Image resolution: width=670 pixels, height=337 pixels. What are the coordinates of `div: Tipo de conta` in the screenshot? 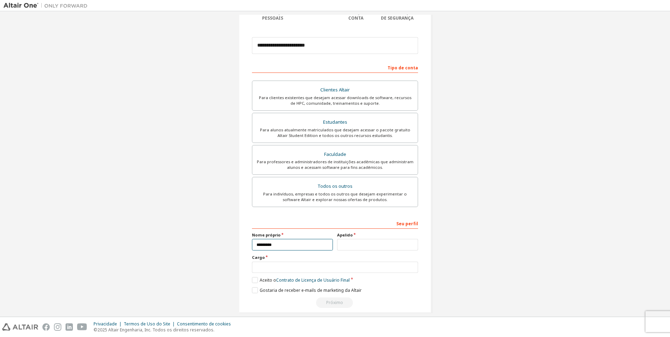 It's located at (335, 67).